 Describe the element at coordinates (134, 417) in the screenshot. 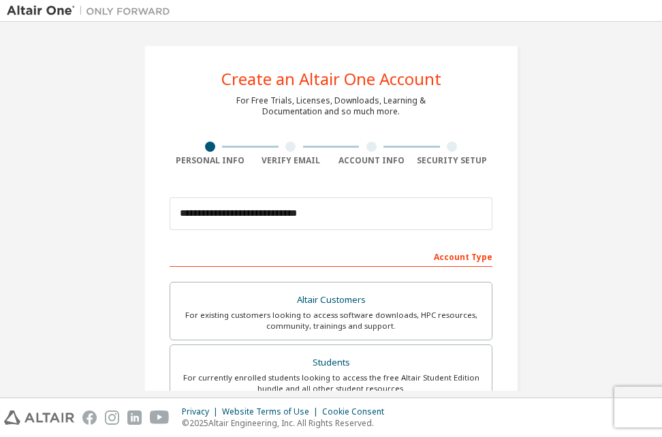

I see `img: linkedin.svg` at that location.